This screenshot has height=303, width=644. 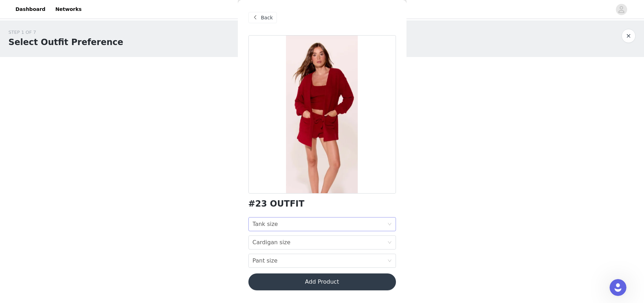 What do you see at coordinates (621, 9) in the screenshot?
I see `div: avatar` at bounding box center [621, 9].